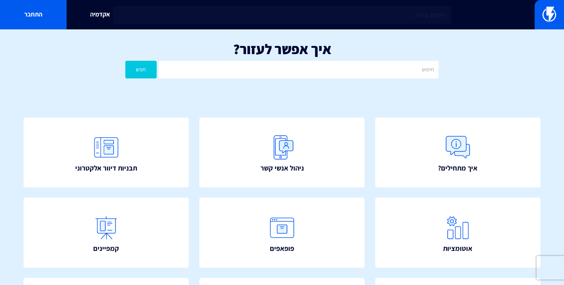 The height and width of the screenshot is (285, 564). Describe the element at coordinates (298, 69) in the screenshot. I see `input: חיפוש` at that location.